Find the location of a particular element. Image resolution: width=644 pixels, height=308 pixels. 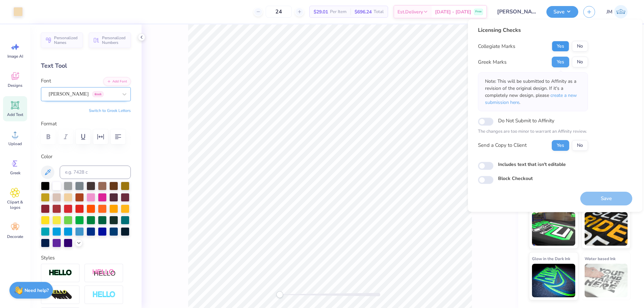

label: Color is located at coordinates (86, 157).